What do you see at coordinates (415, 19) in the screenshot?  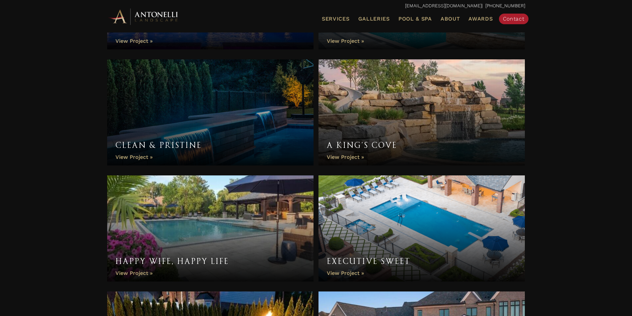 I see `a: Pool & Spa` at bounding box center [415, 19].